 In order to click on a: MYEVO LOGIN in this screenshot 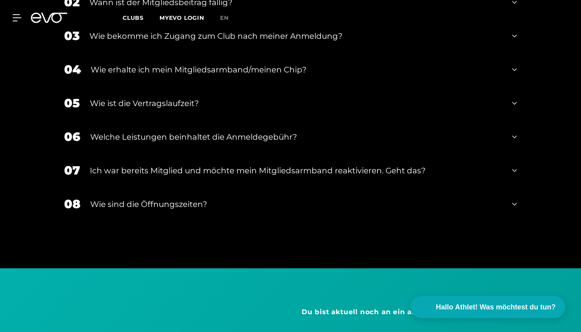, I will do `click(182, 18)`.